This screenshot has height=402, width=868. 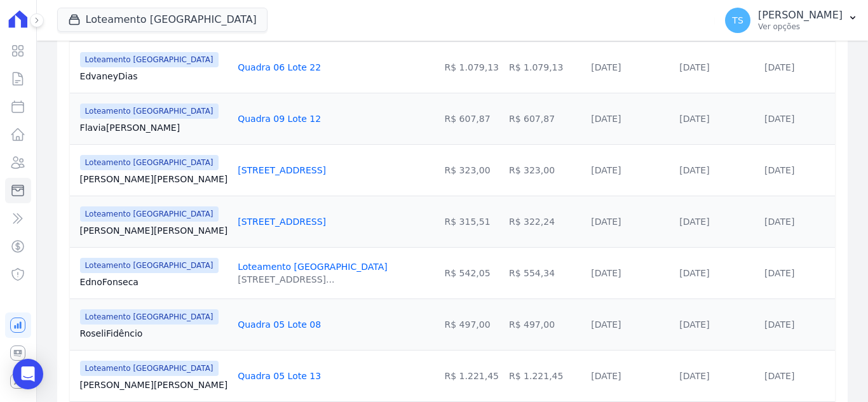 I want to click on span: TS, so click(x=737, y=21).